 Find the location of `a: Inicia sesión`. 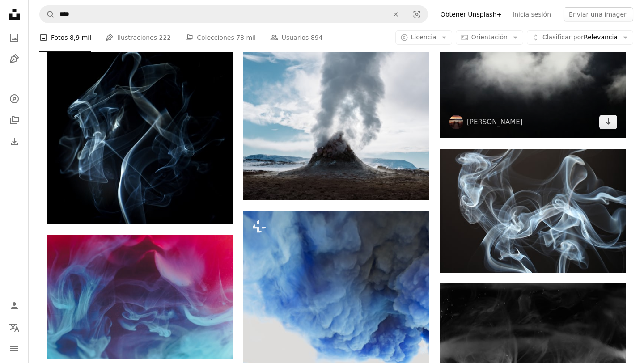

a: Inicia sesión is located at coordinates (532, 14).